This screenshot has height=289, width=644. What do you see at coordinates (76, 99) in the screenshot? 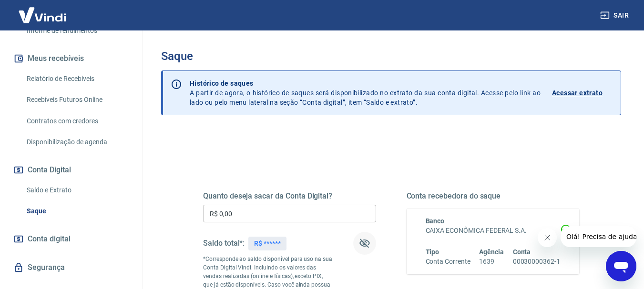
I see `a: Recebíveis Futuros Online` at bounding box center [76, 99].